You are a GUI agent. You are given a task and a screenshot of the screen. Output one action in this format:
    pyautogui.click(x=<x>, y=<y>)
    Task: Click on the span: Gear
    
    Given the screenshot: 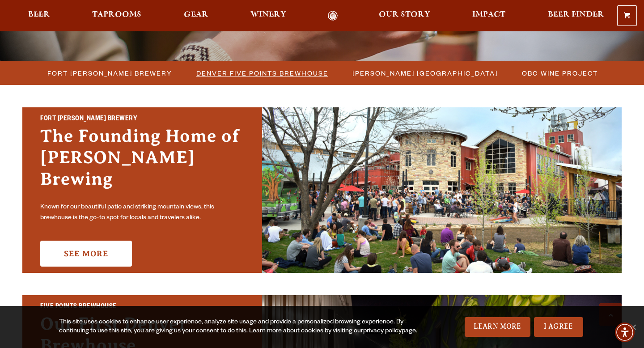 What is the action you would take?
    pyautogui.click(x=196, y=15)
    